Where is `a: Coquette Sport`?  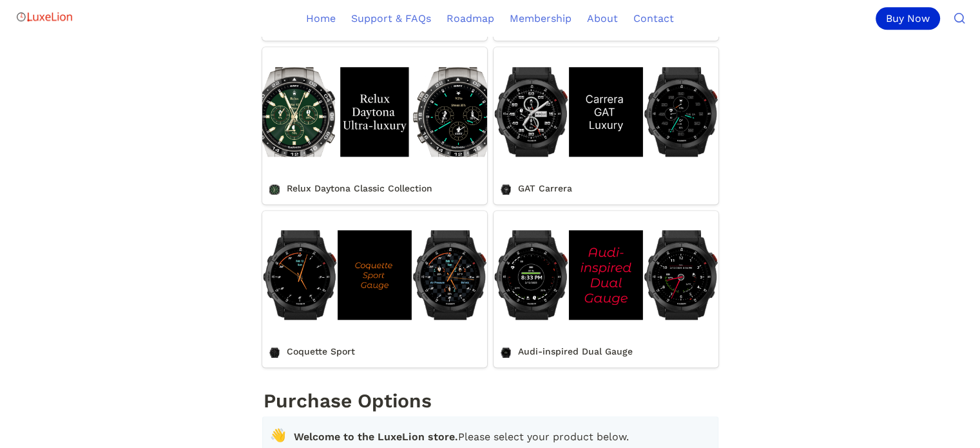 a: Coquette Sport is located at coordinates (374, 289).